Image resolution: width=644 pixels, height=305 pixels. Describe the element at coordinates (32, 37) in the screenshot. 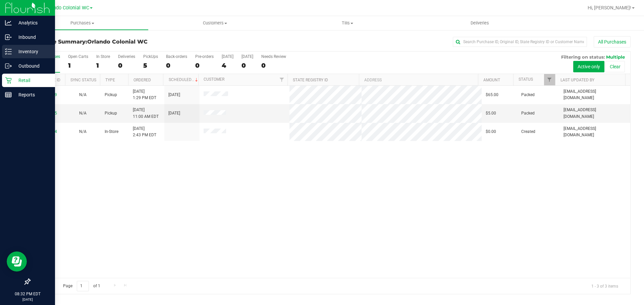

I see `p: Inbound` at that location.